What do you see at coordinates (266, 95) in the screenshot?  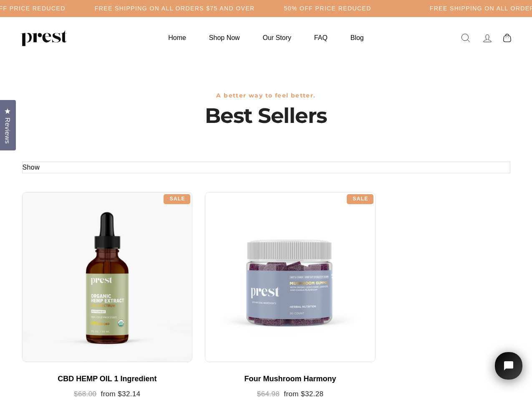 I see `h3: A better way to feel better.` at bounding box center [266, 95].